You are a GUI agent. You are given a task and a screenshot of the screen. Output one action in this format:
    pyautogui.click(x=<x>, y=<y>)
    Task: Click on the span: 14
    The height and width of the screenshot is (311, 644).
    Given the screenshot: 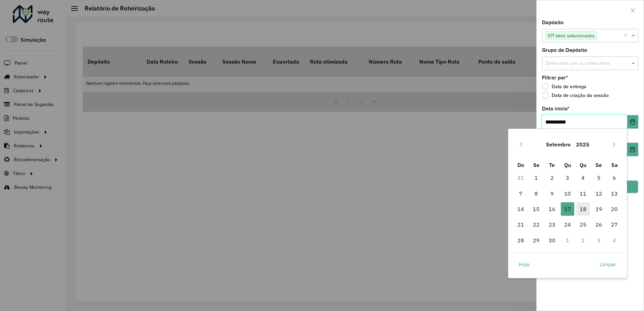 What is the action you would take?
    pyautogui.click(x=521, y=209)
    